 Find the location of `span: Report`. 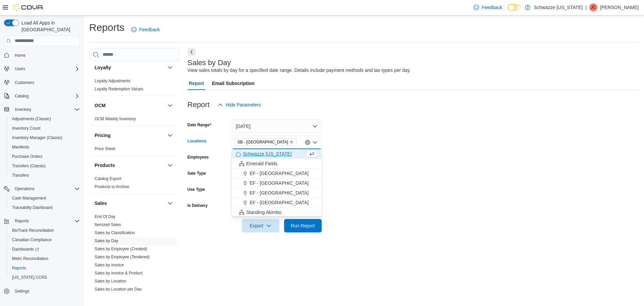

span: Report is located at coordinates (196, 83).